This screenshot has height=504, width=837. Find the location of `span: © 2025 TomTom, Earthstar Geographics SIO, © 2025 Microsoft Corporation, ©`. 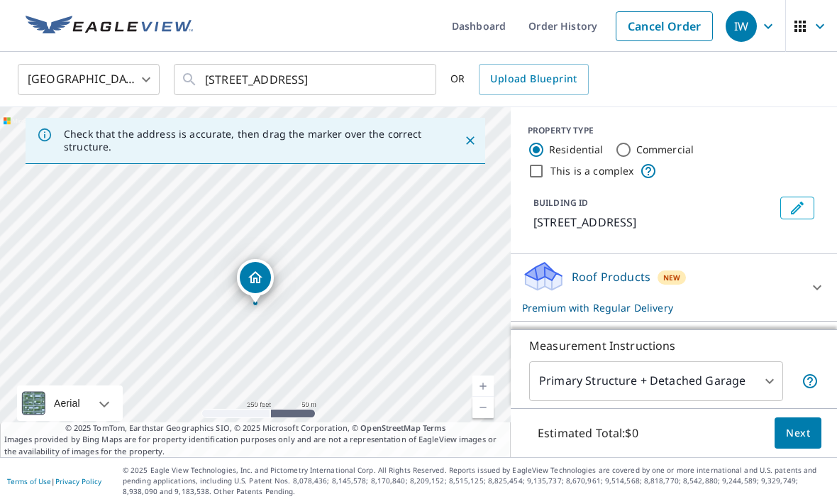

span: © 2025 TomTom, Earthstar Geographics SIO, © 2025 Microsoft Corporation, © is located at coordinates (255, 428).